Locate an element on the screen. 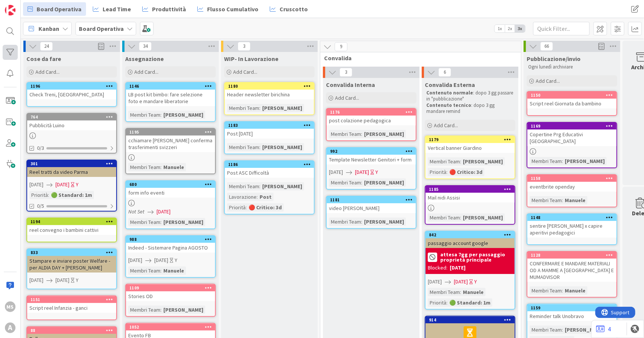  div: 992Template Newsletter Genitori + form is located at coordinates (371, 156).